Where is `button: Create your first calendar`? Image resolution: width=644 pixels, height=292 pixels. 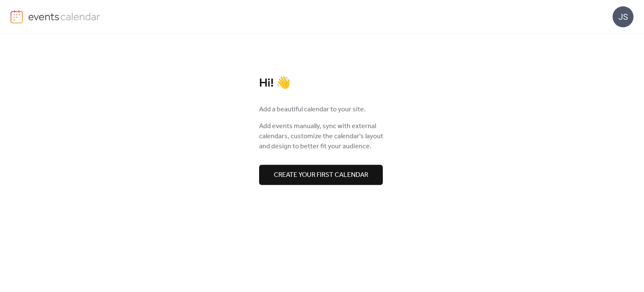
button: Create your first calendar is located at coordinates (321, 174).